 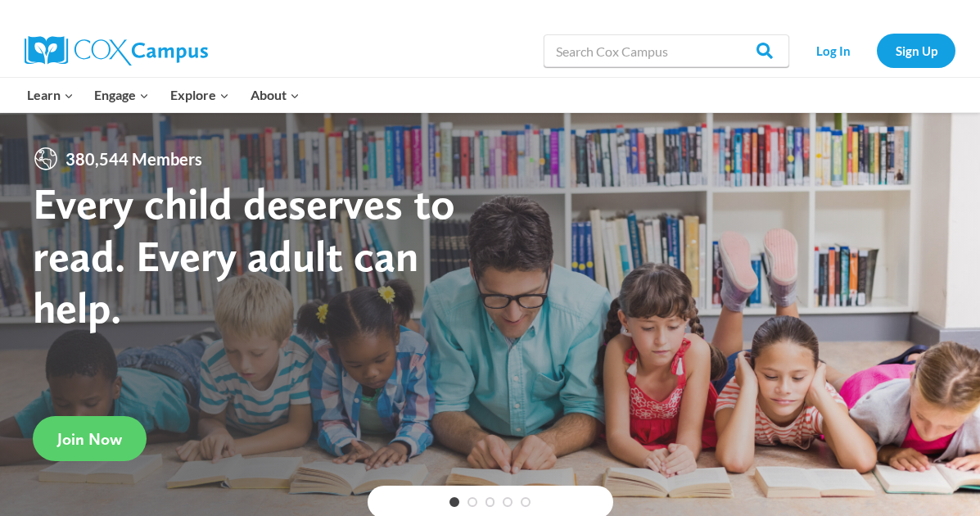 I want to click on span: Learn, so click(x=50, y=95).